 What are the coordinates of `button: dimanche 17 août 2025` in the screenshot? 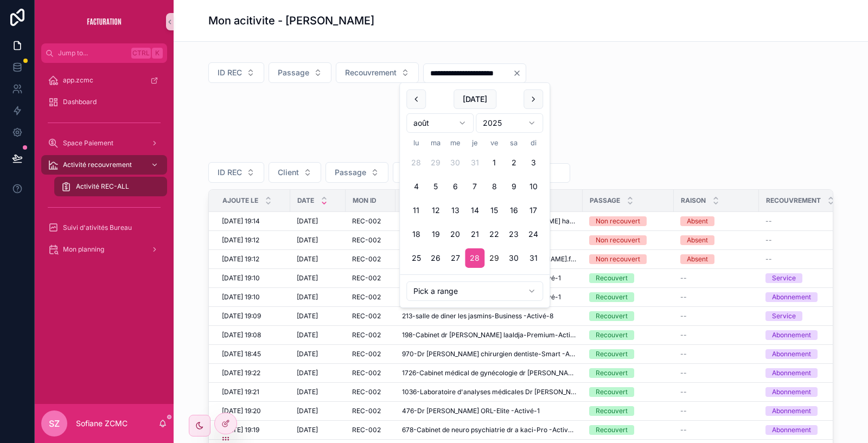 It's located at (533, 211).